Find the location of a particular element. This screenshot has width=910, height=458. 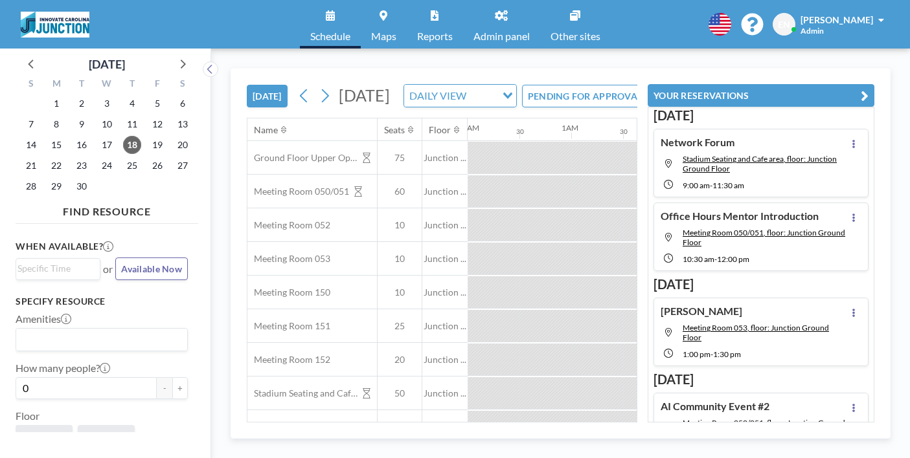

span: Wednesday, September 3, 2025 is located at coordinates (107, 104).